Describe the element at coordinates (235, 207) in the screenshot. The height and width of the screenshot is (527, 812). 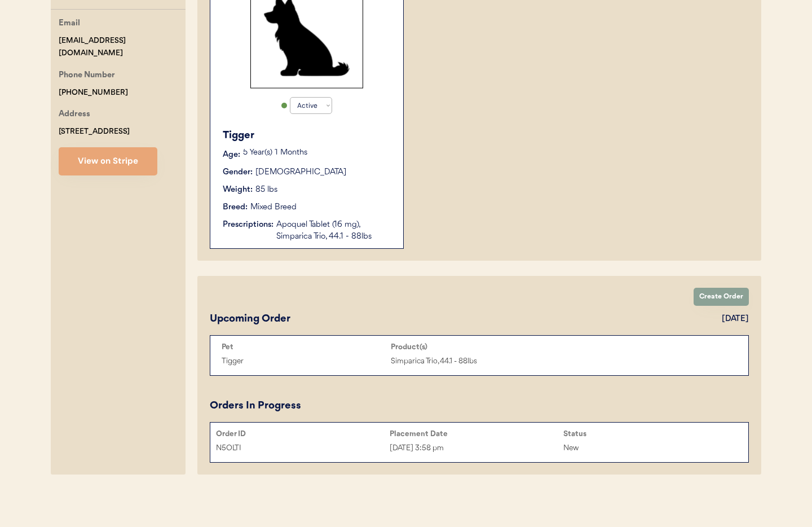
I see `div: Breed:` at that location.